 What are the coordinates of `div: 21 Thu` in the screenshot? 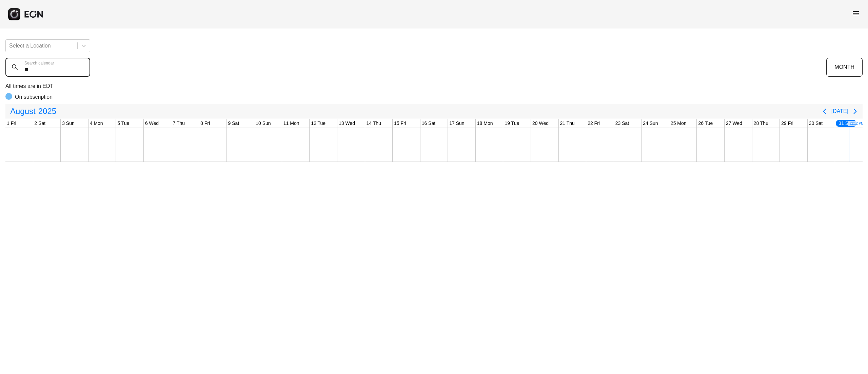 It's located at (567, 123).